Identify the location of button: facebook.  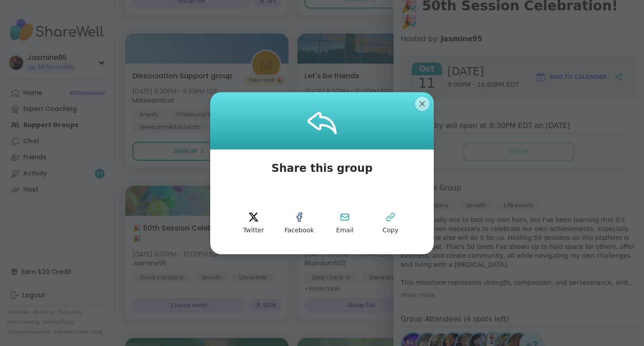
(299, 223).